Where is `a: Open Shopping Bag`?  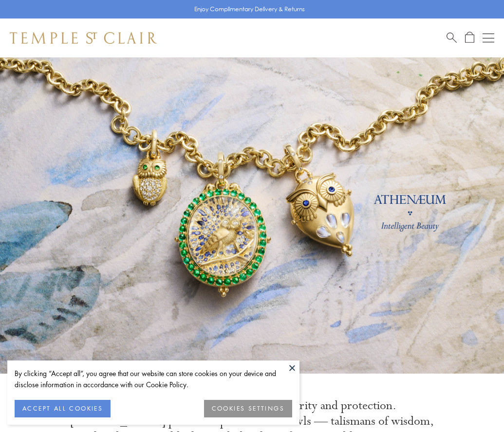
a: Open Shopping Bag is located at coordinates (470, 37).